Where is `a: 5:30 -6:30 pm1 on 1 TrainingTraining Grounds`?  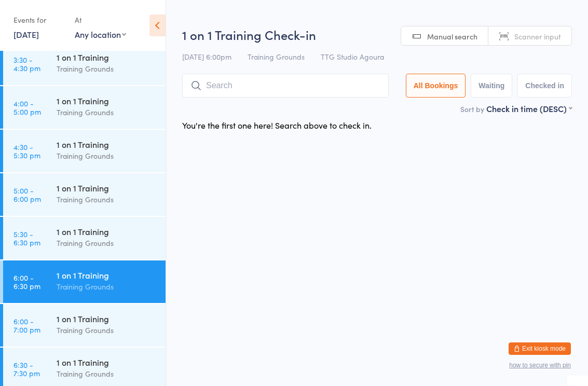
a: 5:30 -6:30 pm1 on 1 TrainingTraining Grounds is located at coordinates (84, 238).